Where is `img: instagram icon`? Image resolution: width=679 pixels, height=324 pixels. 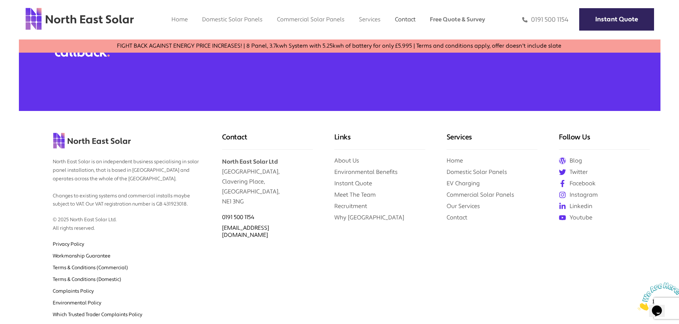 img: instagram icon is located at coordinates (562, 195).